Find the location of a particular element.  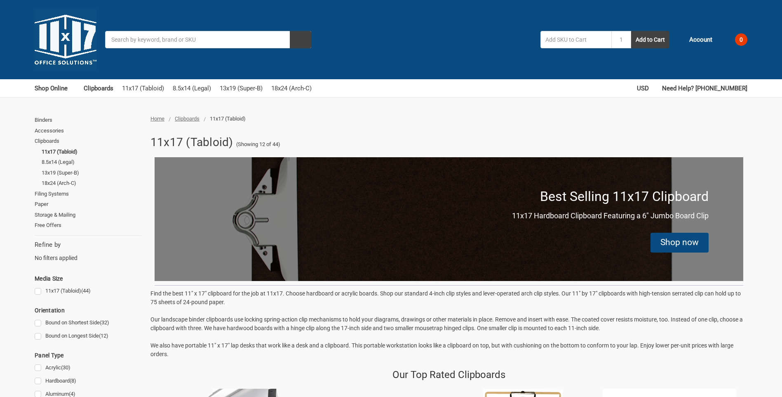

a: Binders is located at coordinates (88, 120).